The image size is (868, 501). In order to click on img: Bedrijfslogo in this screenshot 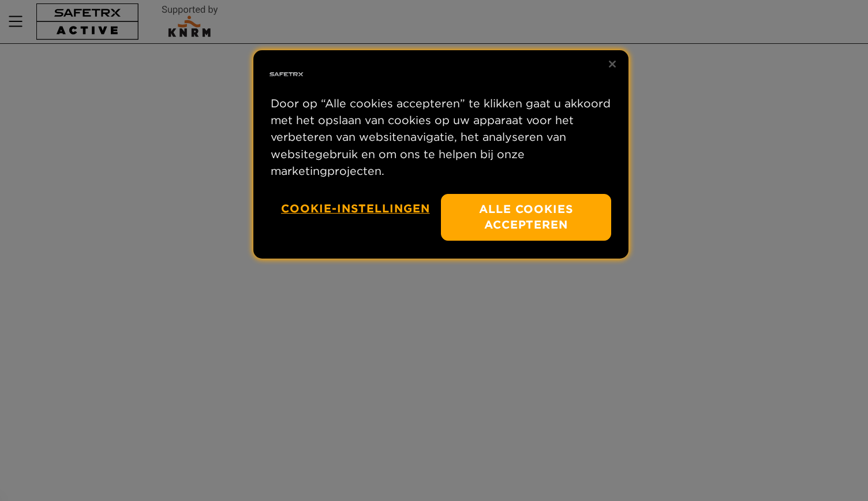, I will do `click(286, 74)`.